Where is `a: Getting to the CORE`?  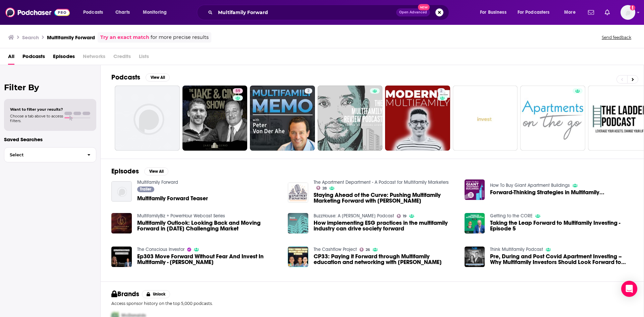
a: Getting to the CORE is located at coordinates (511, 216).